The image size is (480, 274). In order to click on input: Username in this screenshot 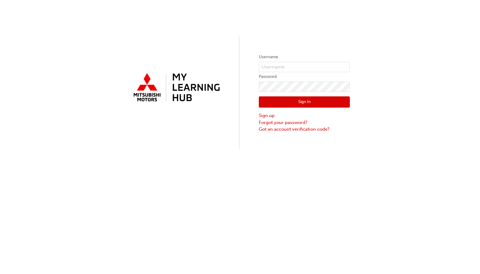, I will do `click(304, 67)`.